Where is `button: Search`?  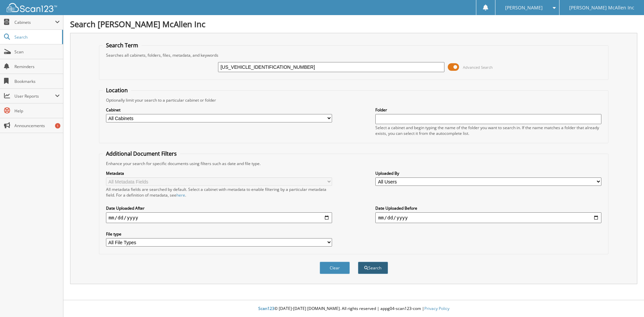
button: Search is located at coordinates (373, 268).